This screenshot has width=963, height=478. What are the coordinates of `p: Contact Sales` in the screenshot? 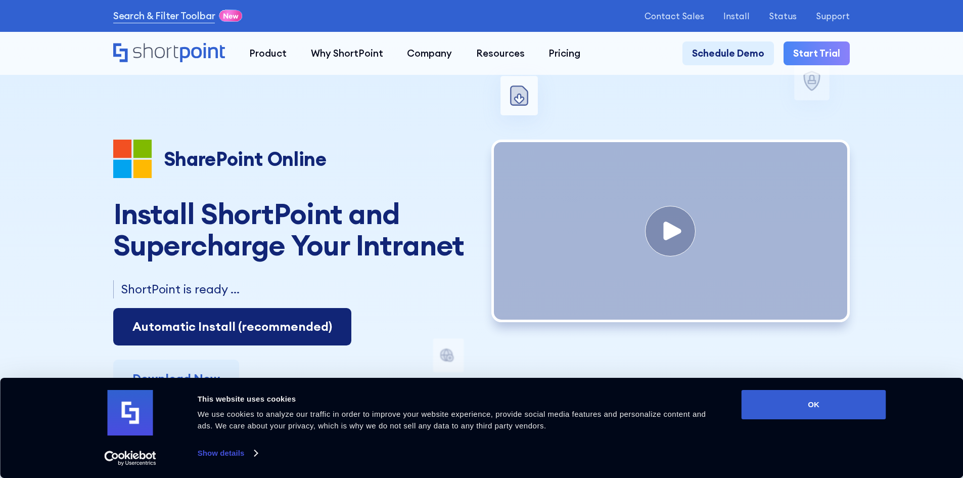 It's located at (675, 16).